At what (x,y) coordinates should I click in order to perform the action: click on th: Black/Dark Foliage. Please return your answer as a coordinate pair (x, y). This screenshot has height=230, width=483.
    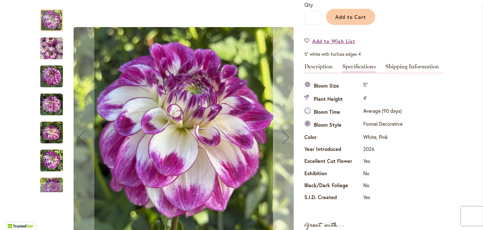
    Looking at the image, I should click on (333, 186).